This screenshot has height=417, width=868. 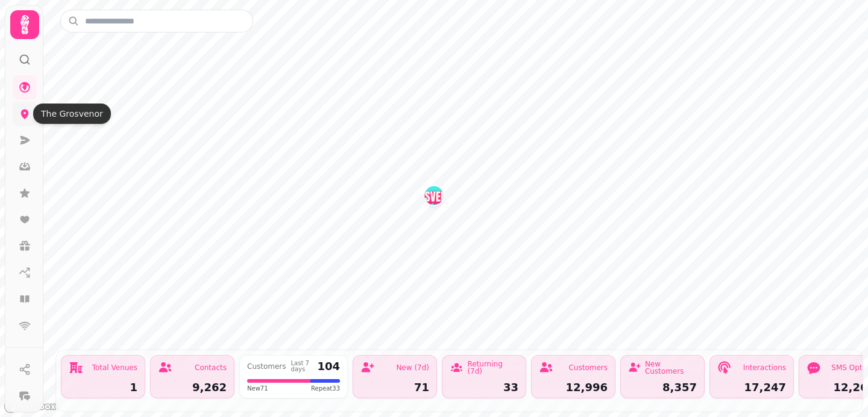 What do you see at coordinates (412, 368) in the screenshot?
I see `div: New (7d)` at bounding box center [412, 368].